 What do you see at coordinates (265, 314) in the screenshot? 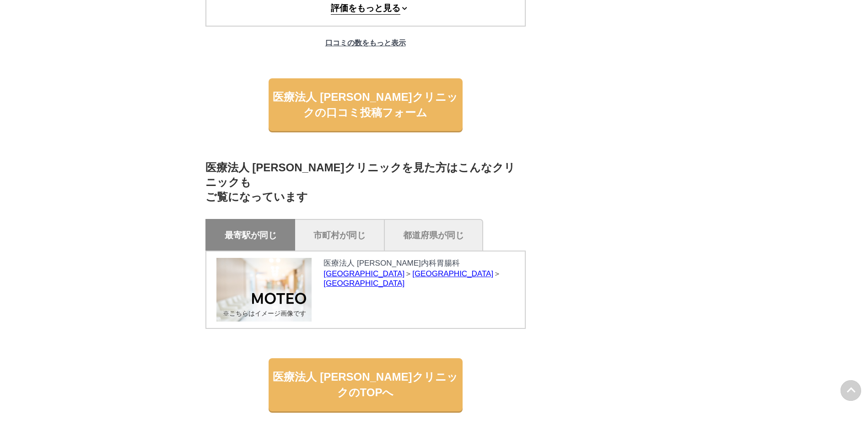
I see `span: ※こちらはイメージ画像です` at bounding box center [265, 314].